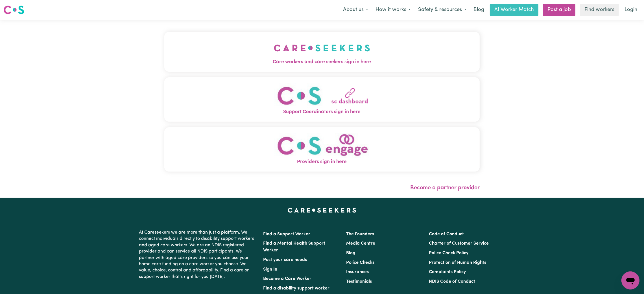  Describe the element at coordinates (322, 52) in the screenshot. I see `button: Care workers and care seekers sign in here` at that location.